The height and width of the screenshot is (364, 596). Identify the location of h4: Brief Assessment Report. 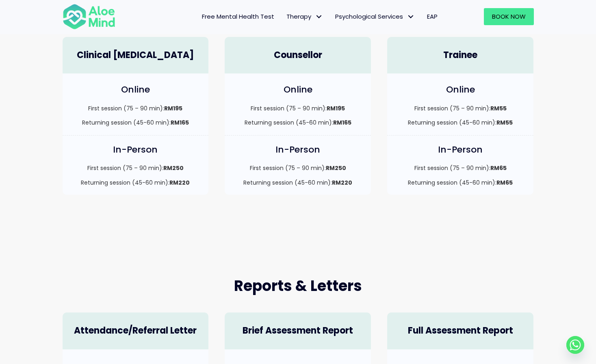
(298, 331).